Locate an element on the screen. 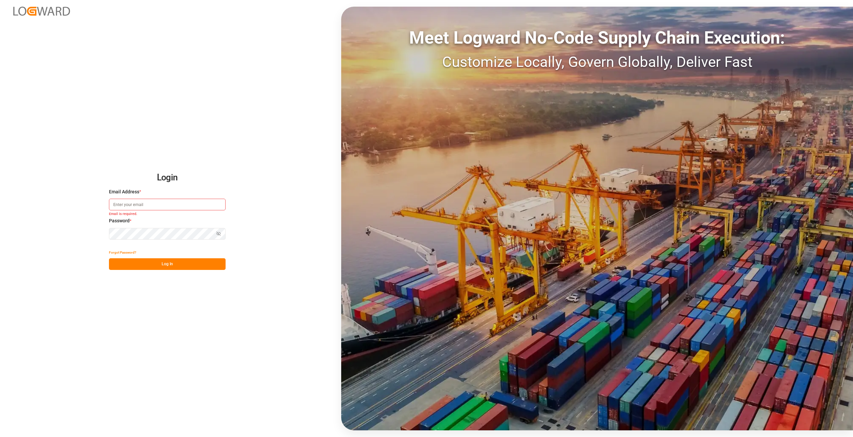  span: Password is located at coordinates (119, 221).